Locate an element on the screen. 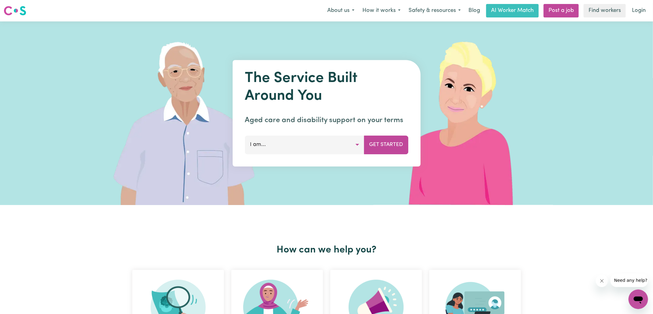  a: Blog is located at coordinates (474, 11).